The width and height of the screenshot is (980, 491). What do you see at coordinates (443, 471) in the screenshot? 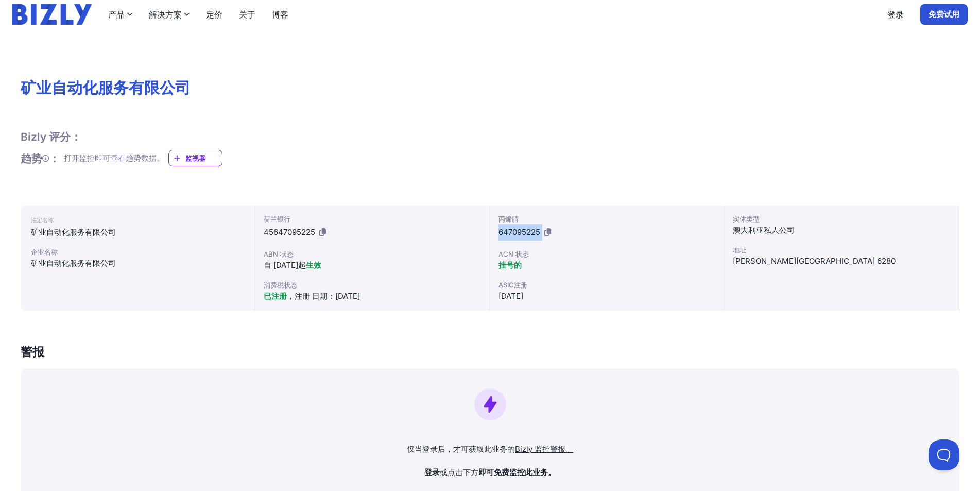
I see `font: 或` at bounding box center [443, 471].